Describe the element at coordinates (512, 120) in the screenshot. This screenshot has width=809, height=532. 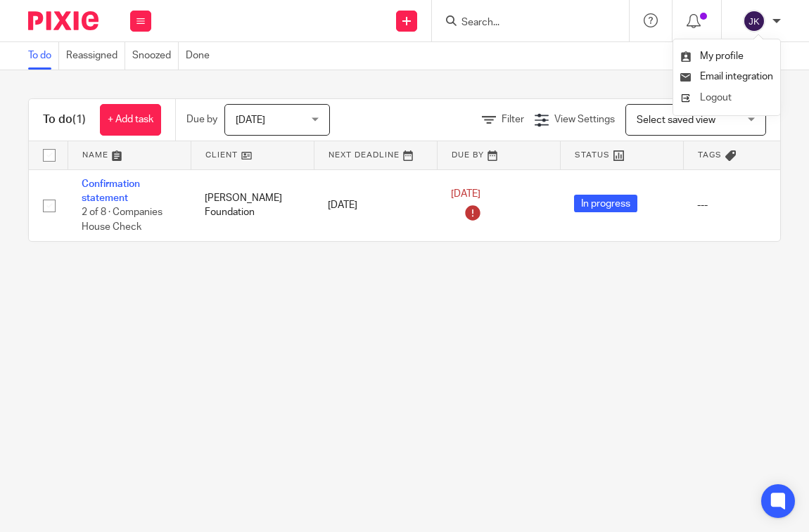
I see `span: Filter` at that location.